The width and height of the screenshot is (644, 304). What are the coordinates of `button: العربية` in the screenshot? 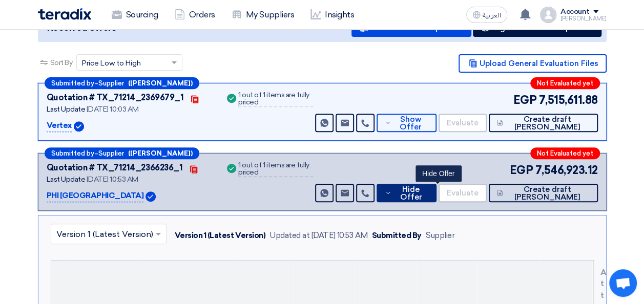 It's located at (486, 15).